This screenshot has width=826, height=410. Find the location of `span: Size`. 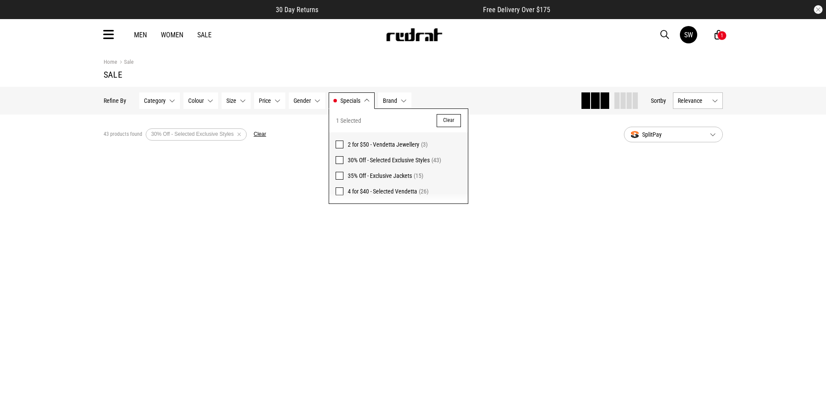

span: Size is located at coordinates (231, 101).